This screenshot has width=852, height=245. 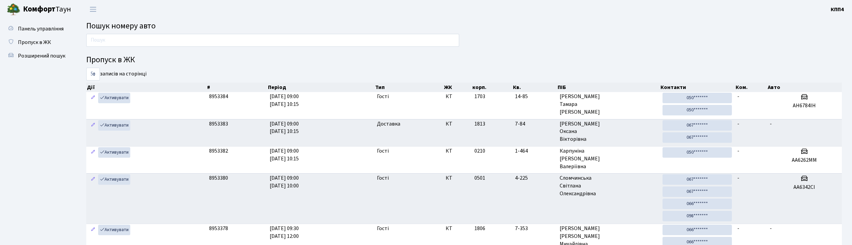 What do you see at coordinates (93, 74) in the screenshot?
I see `select: записів на сторінці` at bounding box center [93, 74].